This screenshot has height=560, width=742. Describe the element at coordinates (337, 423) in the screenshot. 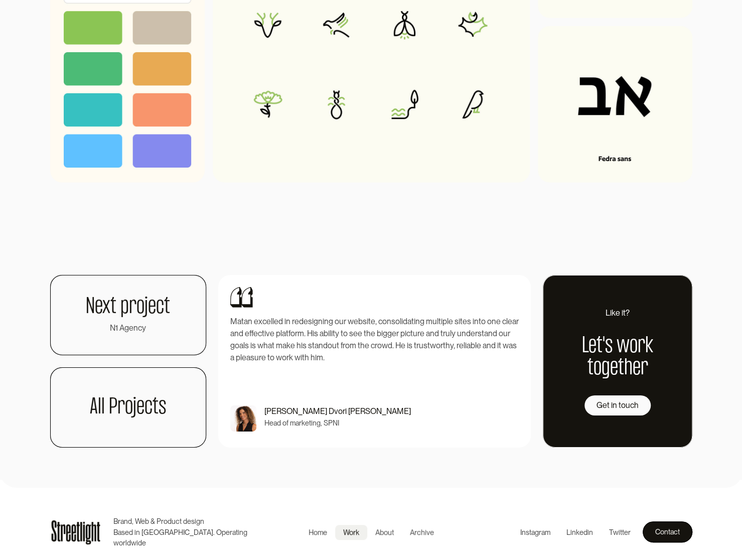

I see `p: Head of marketing, SPNI` at that location.